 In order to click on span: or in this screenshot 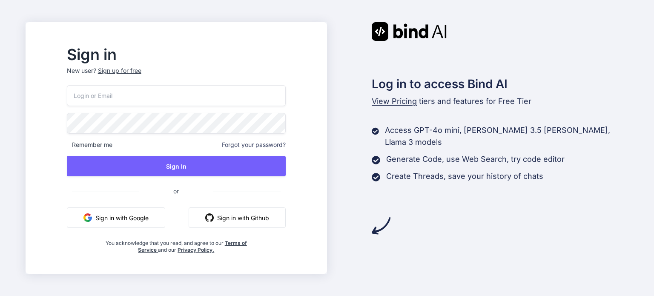, I will do `click(176, 191)`.